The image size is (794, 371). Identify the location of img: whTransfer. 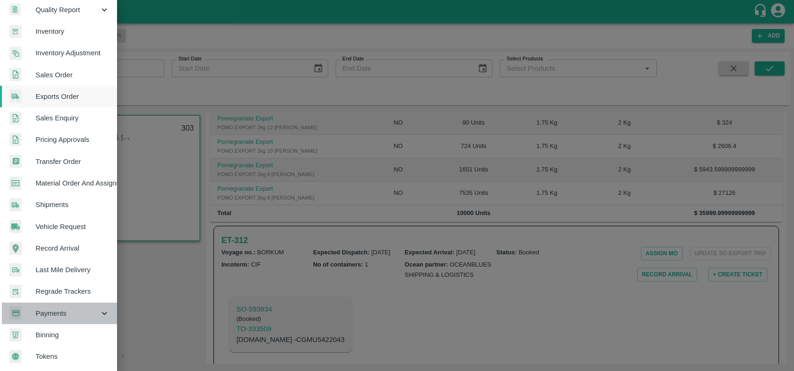
(15, 161).